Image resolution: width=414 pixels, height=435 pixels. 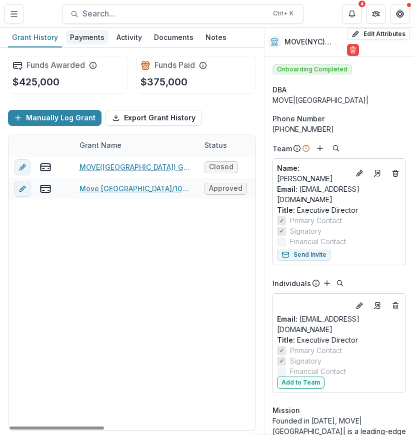 I want to click on h2: Funds Paid, so click(x=174, y=65).